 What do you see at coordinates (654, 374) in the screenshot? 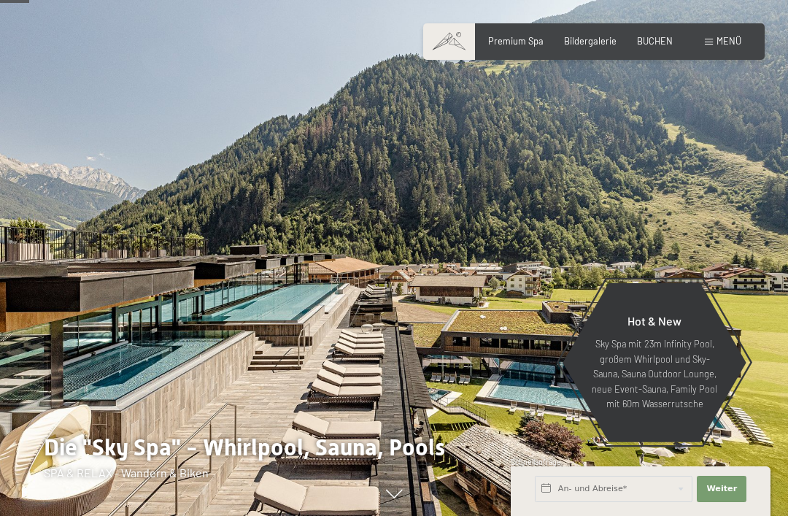
I see `p: Sky Spa mit 23m Infinity Pool, großem Whirlpool und Sky-Sauna, Sauna Outdoor Lounge, neue Event-S...` at bounding box center [654, 374].